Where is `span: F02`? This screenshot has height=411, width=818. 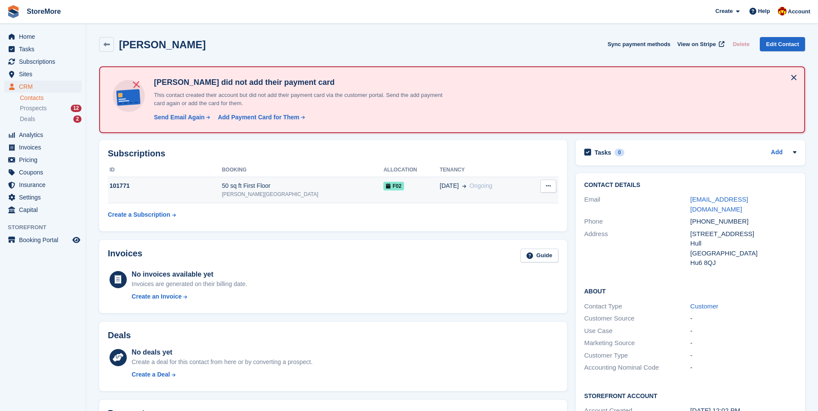
span: F02 is located at coordinates (394, 186).